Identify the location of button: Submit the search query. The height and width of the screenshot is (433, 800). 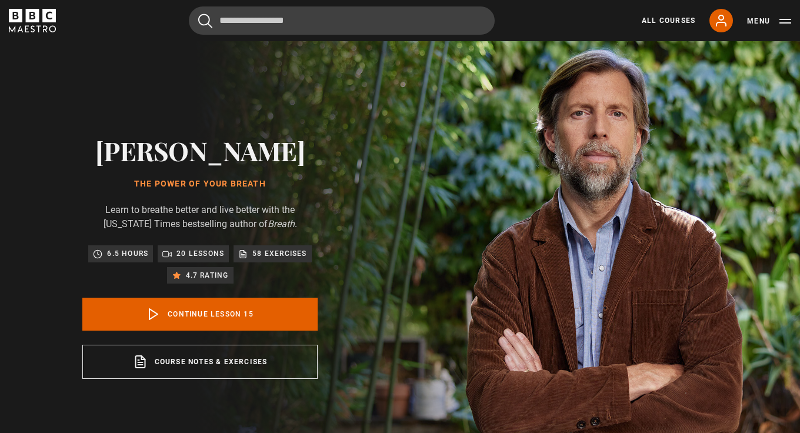
(205, 21).